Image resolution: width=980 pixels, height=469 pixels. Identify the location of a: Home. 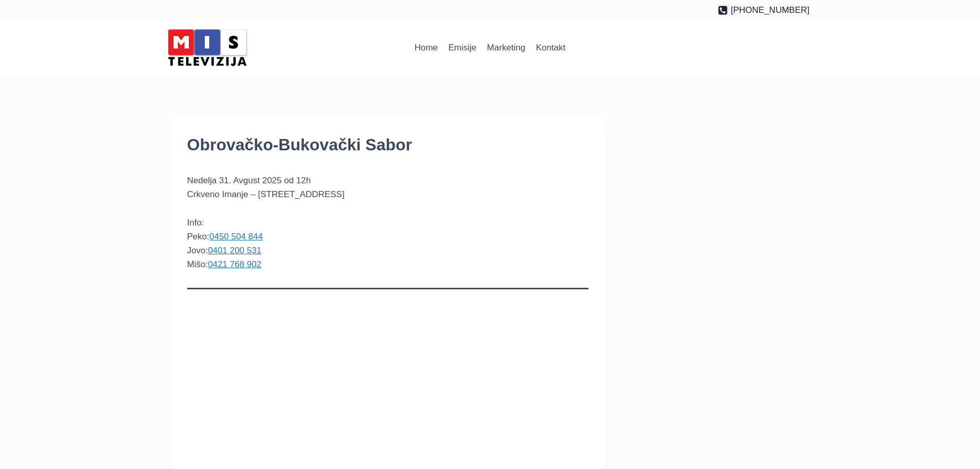
(427, 48).